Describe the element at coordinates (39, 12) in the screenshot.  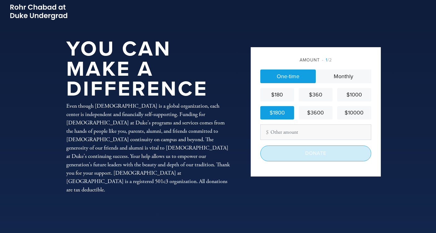
I see `img: Picture2_0.png` at that location.